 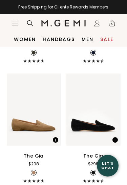 I want to click on img: v_11853_SWATCH_50x.jpg, so click(x=93, y=172).